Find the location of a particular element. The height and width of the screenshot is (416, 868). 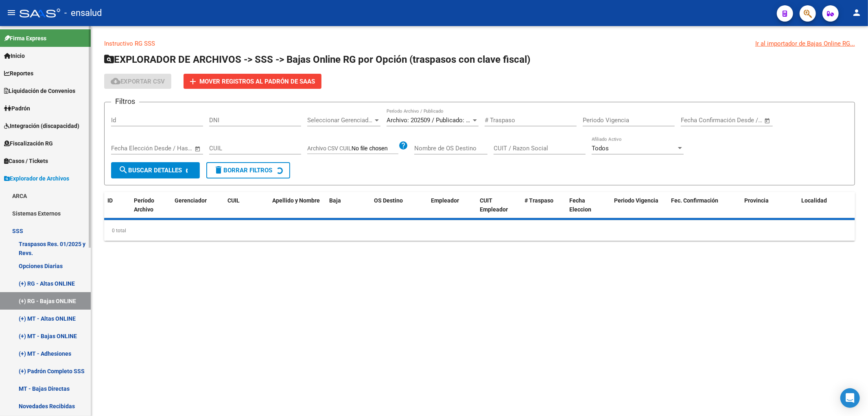

div: 0 total is located at coordinates (480, 230).